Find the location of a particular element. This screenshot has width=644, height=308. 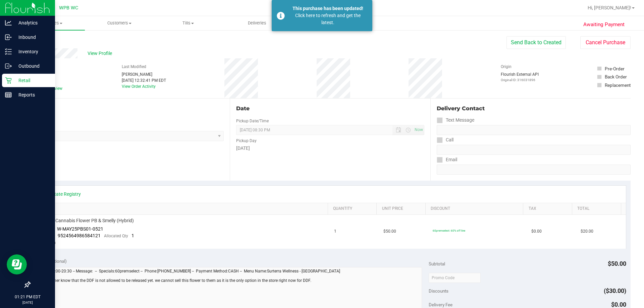

p: Inventory is located at coordinates (32, 52).